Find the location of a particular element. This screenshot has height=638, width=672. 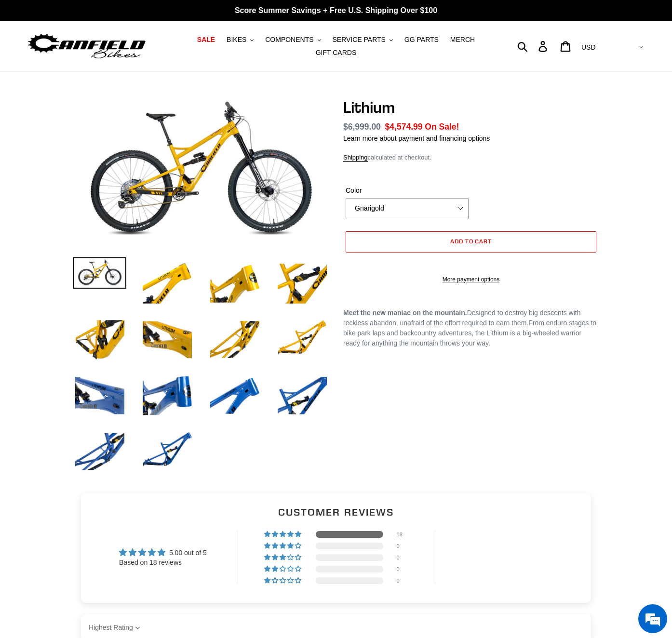

span: $4,574.99 is located at coordinates (404, 127).